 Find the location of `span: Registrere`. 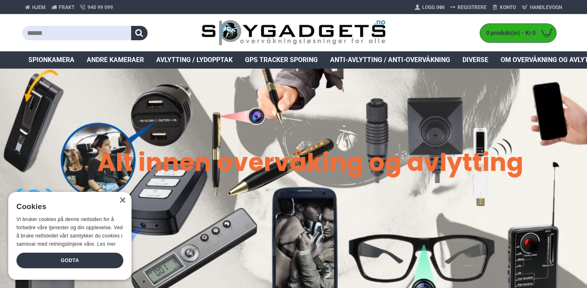

span: Registrere is located at coordinates (472, 7).